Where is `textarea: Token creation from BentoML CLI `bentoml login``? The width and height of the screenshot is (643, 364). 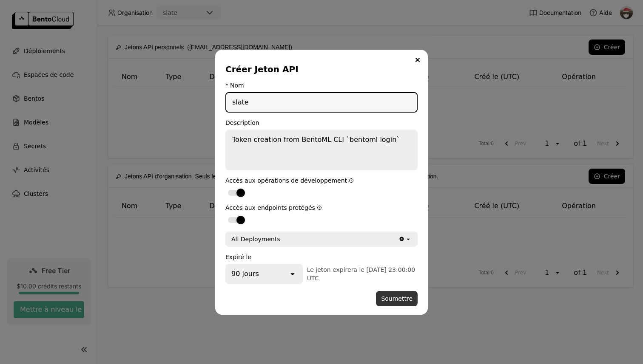
textarea: Token creation from BentoML CLI `bentoml login` is located at coordinates (321, 150).